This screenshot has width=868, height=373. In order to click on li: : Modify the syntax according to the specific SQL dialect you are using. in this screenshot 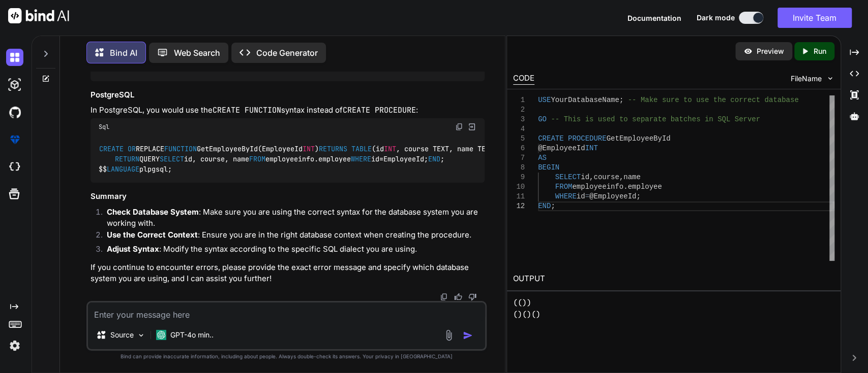, I will do `click(292, 251)`.